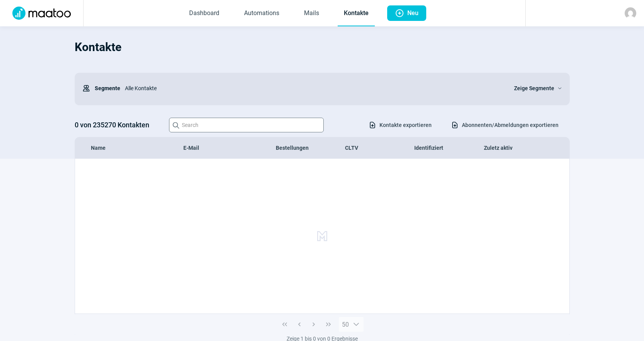 This screenshot has width=644, height=341. Describe the element at coordinates (405, 125) in the screenshot. I see `span: Kontakte exportieren` at that location.